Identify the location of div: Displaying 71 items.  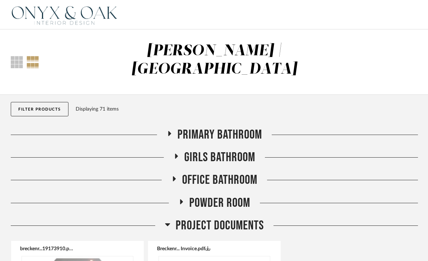
(245, 109).